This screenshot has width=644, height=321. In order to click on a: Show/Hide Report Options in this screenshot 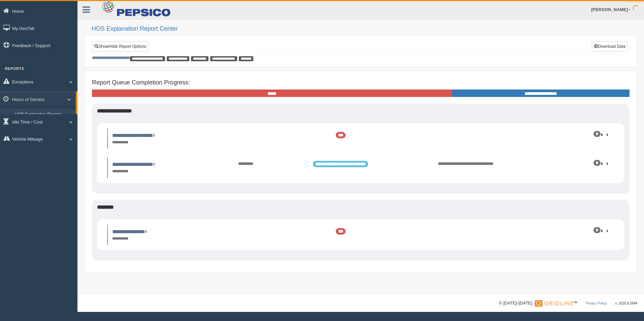, I will do `click(120, 46)`.